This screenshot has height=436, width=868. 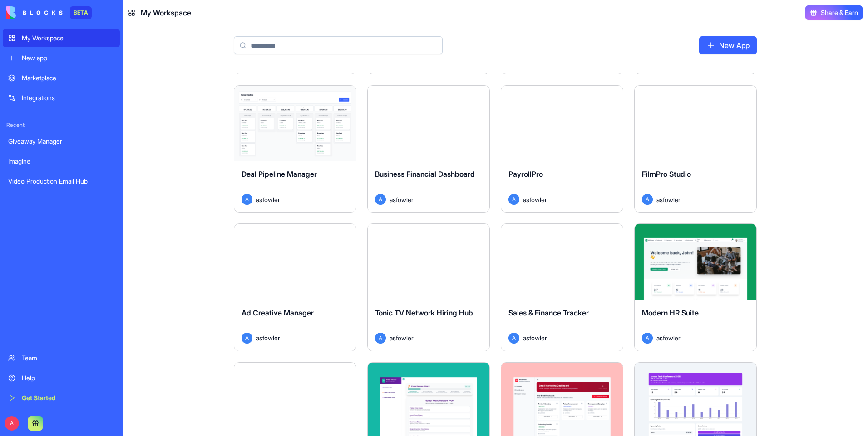 What do you see at coordinates (49, 13) in the screenshot?
I see `a: BETA` at bounding box center [49, 13].